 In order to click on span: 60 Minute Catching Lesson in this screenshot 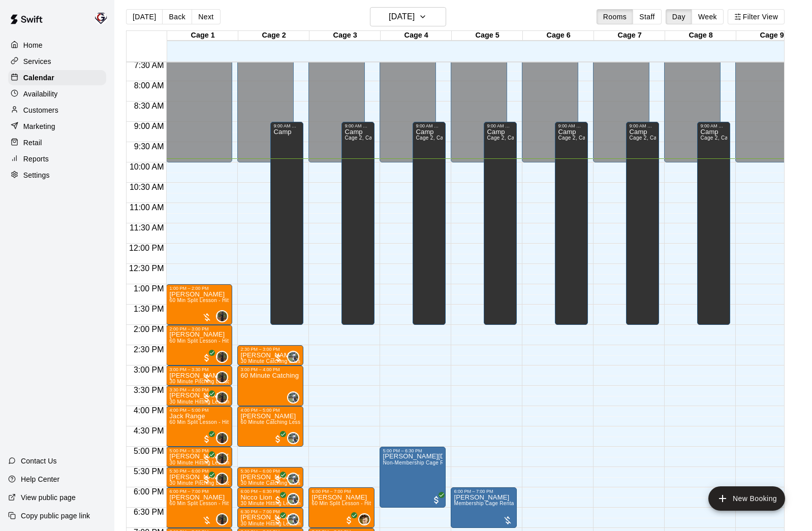, I will do `click(273, 422)`.